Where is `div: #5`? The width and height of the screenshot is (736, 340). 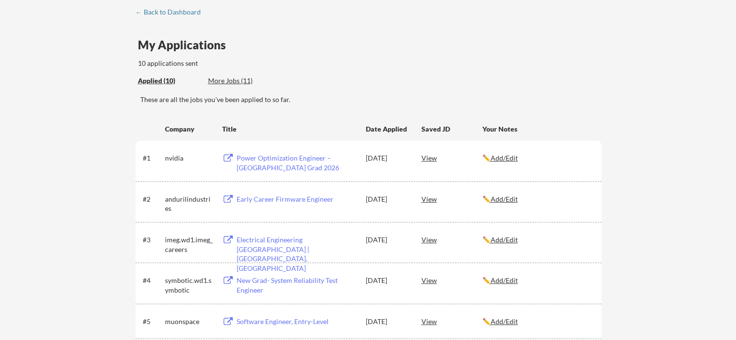
div: #5 is located at coordinates (152, 322).